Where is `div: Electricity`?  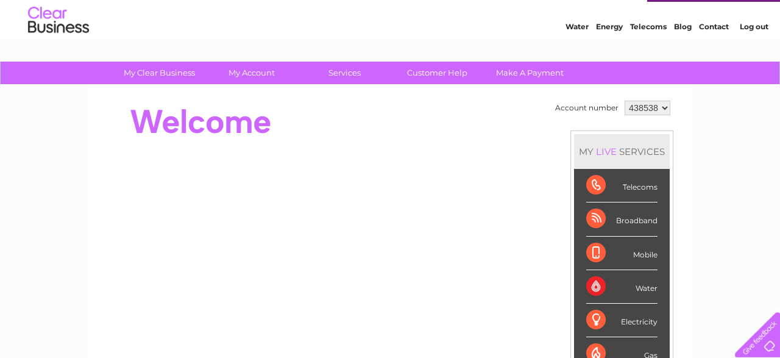 div: Electricity is located at coordinates (622, 320).